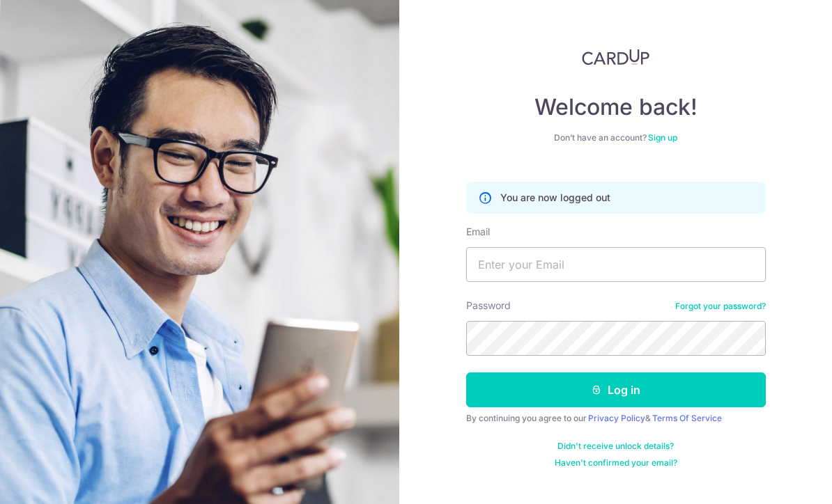  Describe the element at coordinates (616, 107) in the screenshot. I see `h4: Welcome back!` at that location.